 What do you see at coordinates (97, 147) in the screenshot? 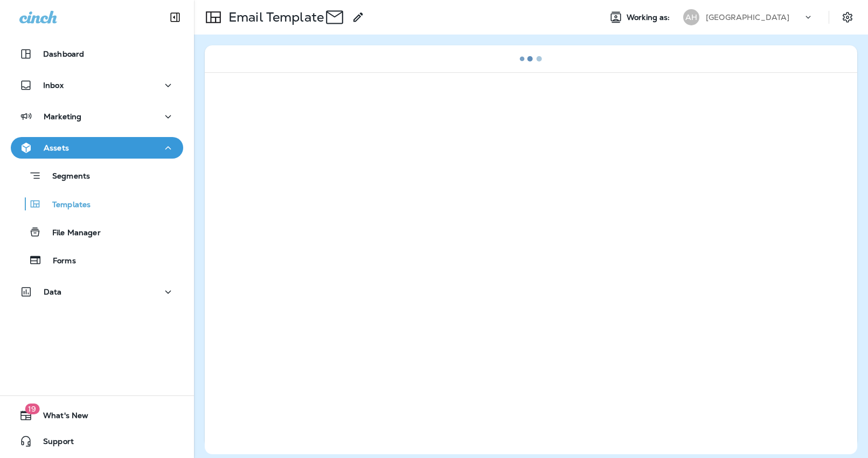
I see `button: Assets` at bounding box center [97, 147].